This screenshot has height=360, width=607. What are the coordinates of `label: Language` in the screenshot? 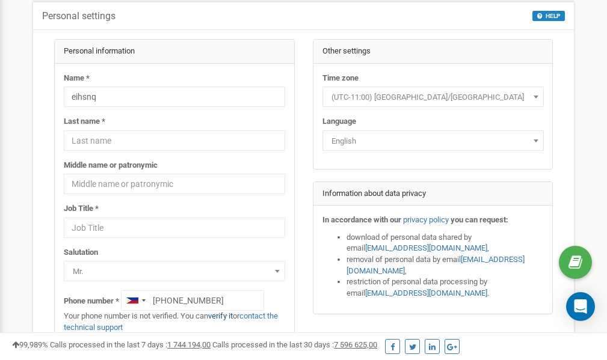 It's located at (339, 121).